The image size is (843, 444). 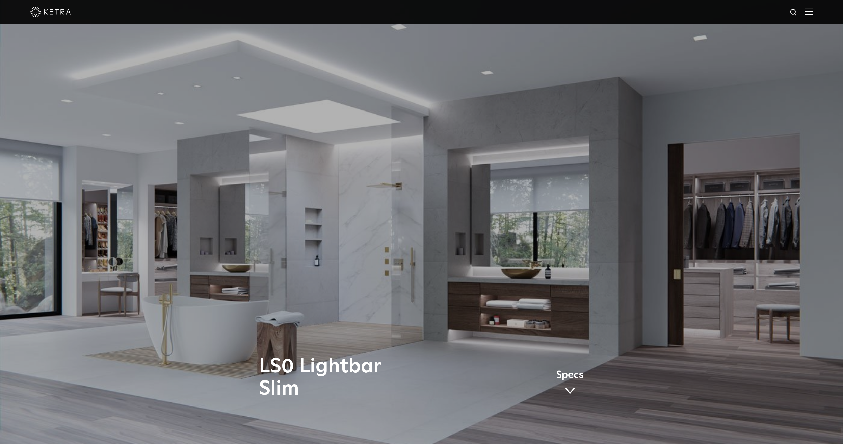 What do you see at coordinates (794, 12) in the screenshot?
I see `img: search icon` at bounding box center [794, 12].